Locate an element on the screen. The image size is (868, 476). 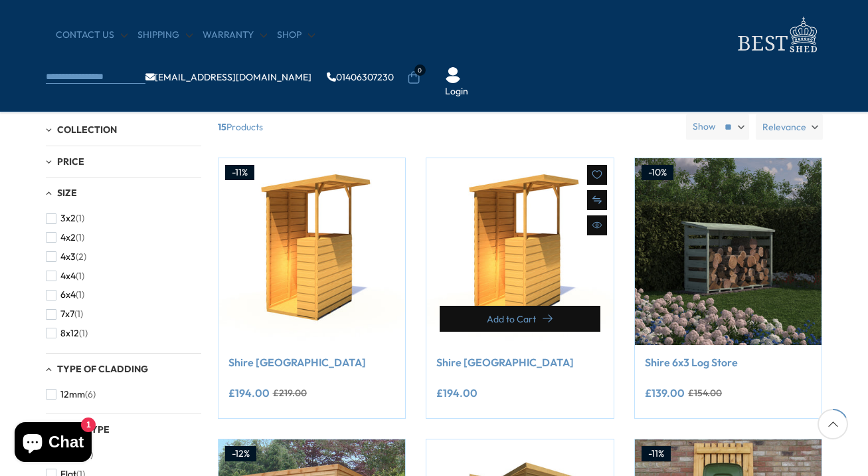
span: 4x4 is located at coordinates (68, 275).